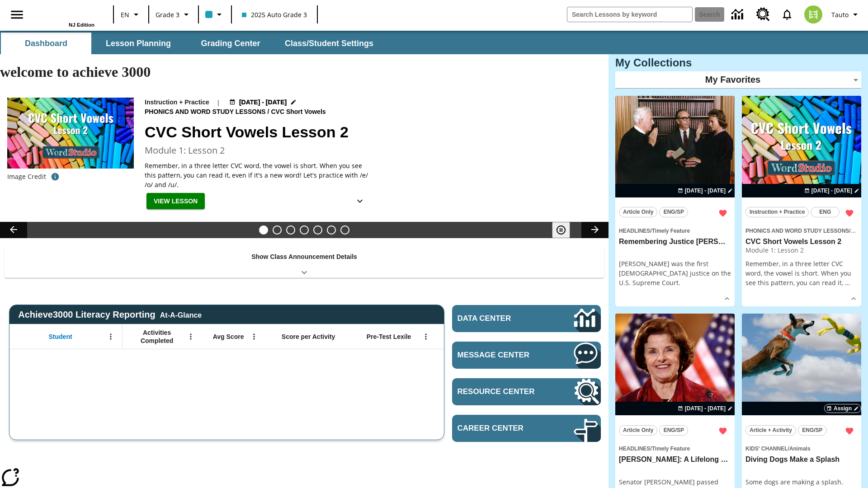  Describe the element at coordinates (65, 13) in the screenshot. I see `a: Home` at that location.